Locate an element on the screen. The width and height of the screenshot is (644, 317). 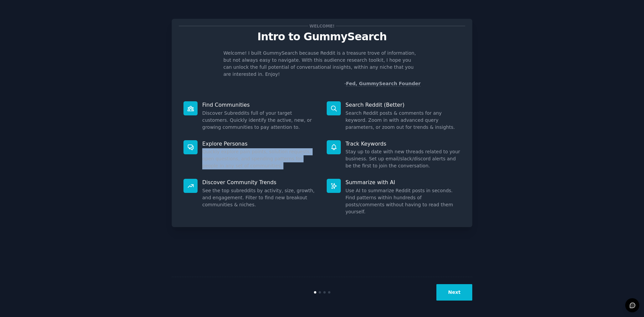
dd: See the top subreddits by activity, size, growth, and engagement. Filter to find new breakout com... is located at coordinates (259, 197).